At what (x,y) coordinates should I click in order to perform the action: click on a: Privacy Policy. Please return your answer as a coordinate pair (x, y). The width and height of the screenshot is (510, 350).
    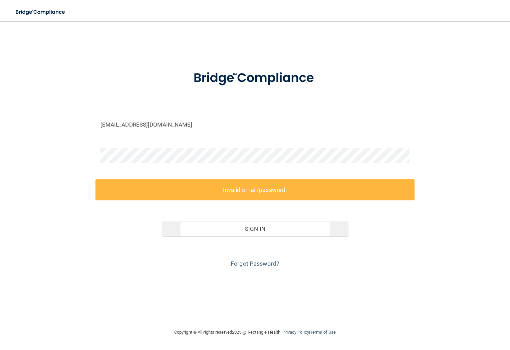
    Looking at the image, I should click on (296, 332).